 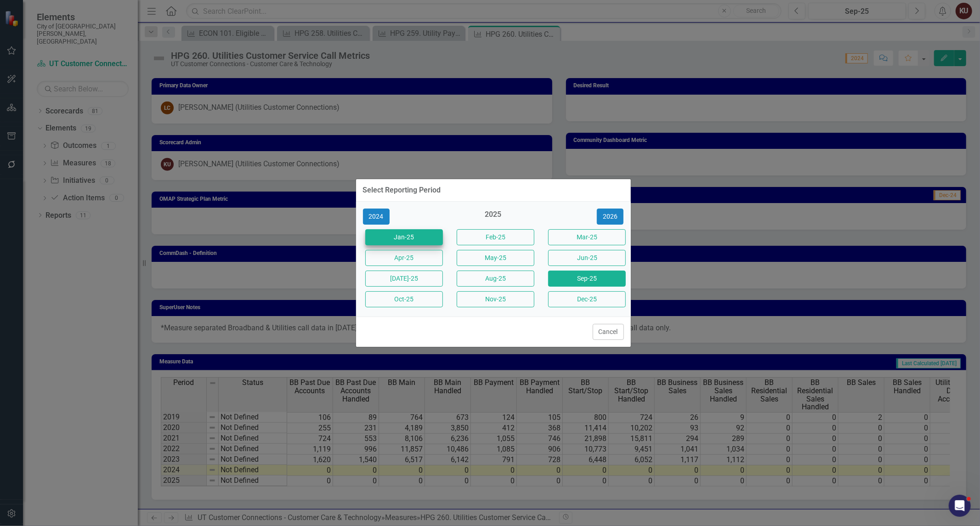 What do you see at coordinates (496, 299) in the screenshot?
I see `button: Nov-25` at bounding box center [496, 299].